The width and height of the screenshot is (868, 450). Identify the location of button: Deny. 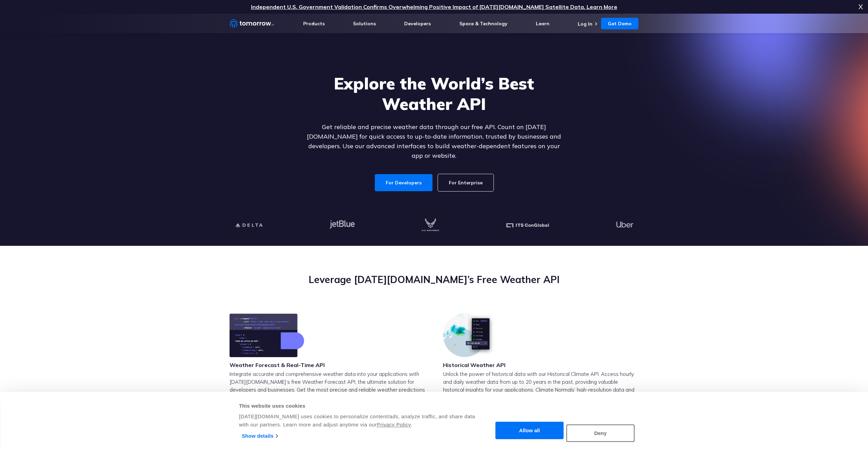
(601, 433).